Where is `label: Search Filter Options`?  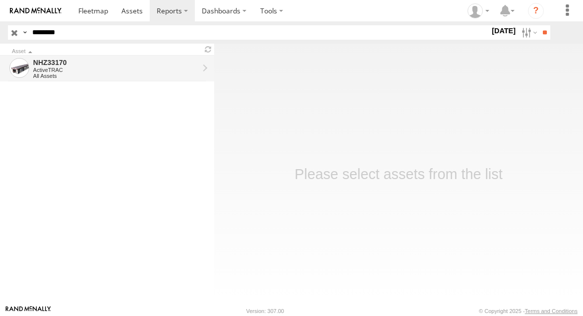 label: Search Filter Options is located at coordinates (528, 32).